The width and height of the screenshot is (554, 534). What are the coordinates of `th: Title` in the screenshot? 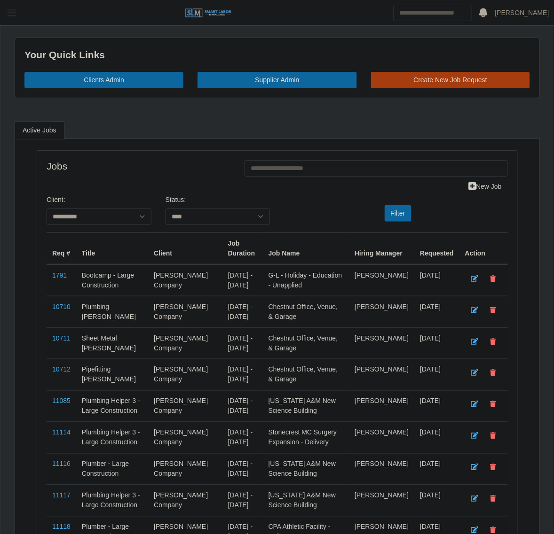 It's located at (112, 249).